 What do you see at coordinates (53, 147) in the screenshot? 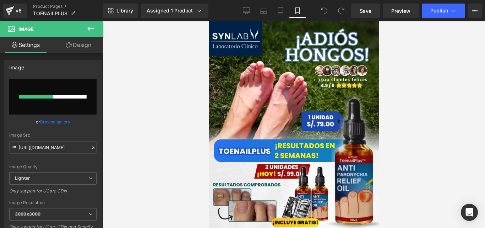
I see `input: Link` at bounding box center [53, 147].